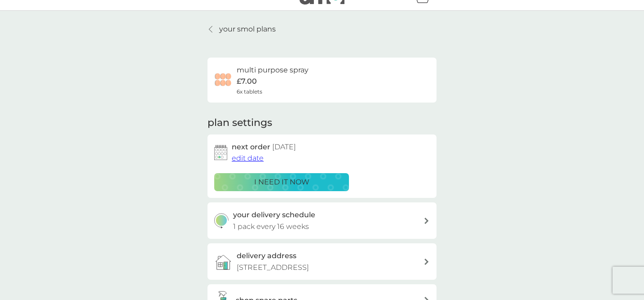  I want to click on button: edit date, so click(247, 158).